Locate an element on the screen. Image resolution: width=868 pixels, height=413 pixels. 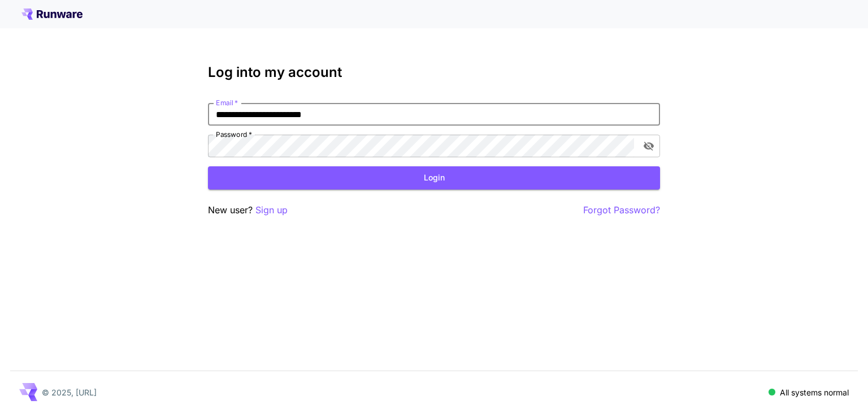
button: Sign up is located at coordinates (271, 210).